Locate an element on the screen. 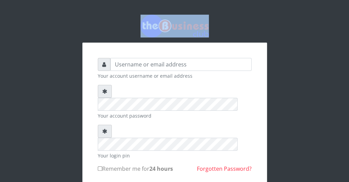 This screenshot has width=349, height=182. label: Remember me for is located at coordinates (135, 169).